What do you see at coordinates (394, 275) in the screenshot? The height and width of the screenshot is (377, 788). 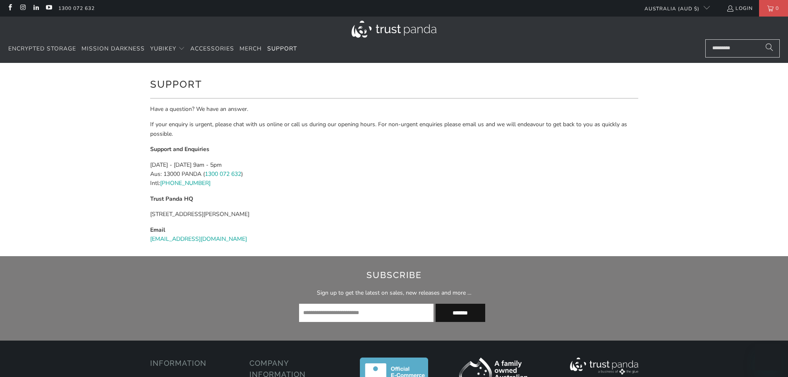 I see `h2: Subscribe` at bounding box center [394, 275].